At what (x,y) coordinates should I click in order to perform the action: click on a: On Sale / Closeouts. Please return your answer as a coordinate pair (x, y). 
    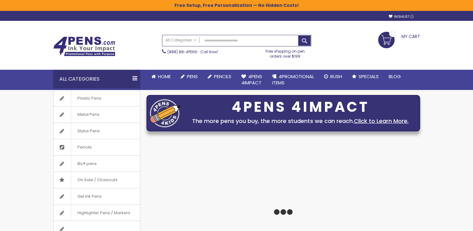
    Looking at the image, I should click on (97, 180).